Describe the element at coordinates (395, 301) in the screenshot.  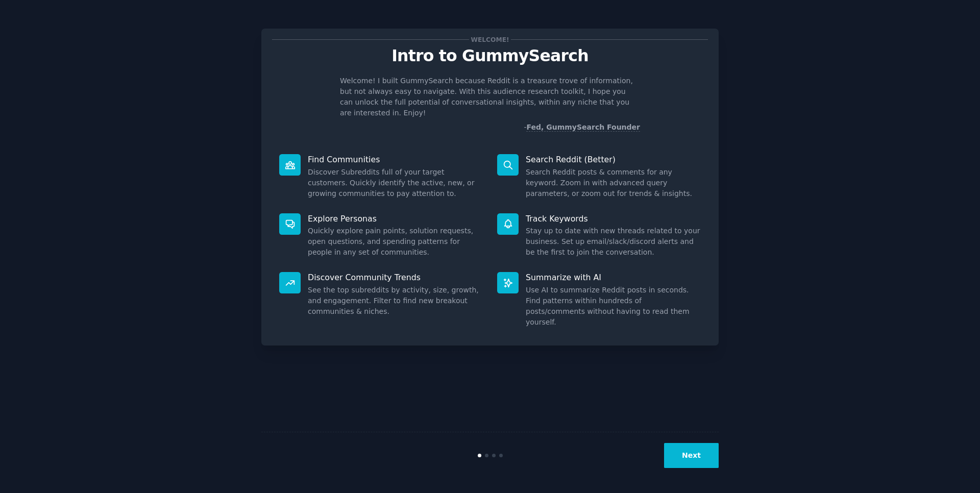
I see `dd: See the top subreddits by activity, size, growth, and engagement. Filter to find new breakout com...` at that location.